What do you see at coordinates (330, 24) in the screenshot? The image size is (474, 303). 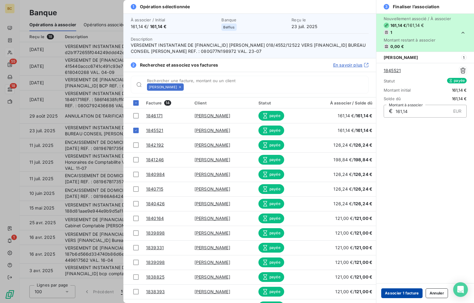 I see `div: 23 juil. 2025` at bounding box center [330, 24].